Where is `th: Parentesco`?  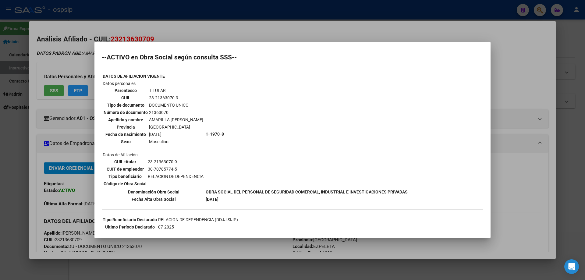
th: Parentesco is located at coordinates (125, 90).